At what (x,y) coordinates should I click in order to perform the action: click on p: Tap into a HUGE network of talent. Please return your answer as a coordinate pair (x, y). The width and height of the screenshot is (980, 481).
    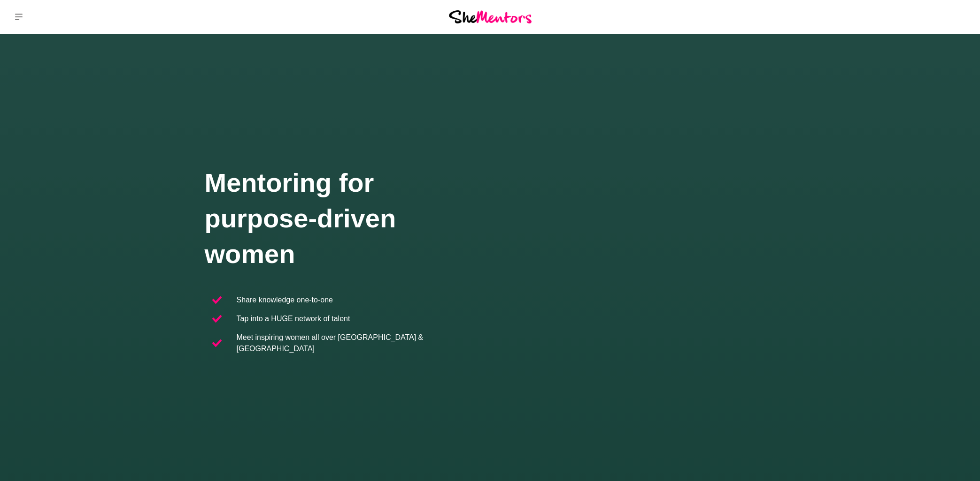
    Looking at the image, I should click on (294, 319).